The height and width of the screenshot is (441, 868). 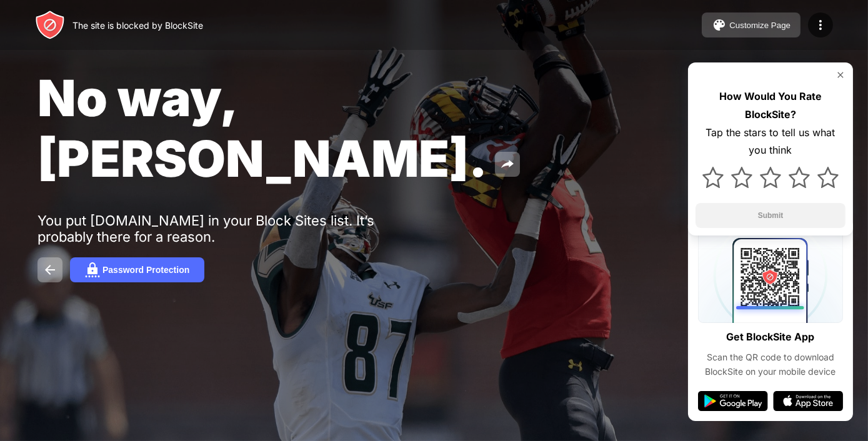 What do you see at coordinates (840, 75) in the screenshot?
I see `img: rate-us-close.svg` at bounding box center [840, 75].